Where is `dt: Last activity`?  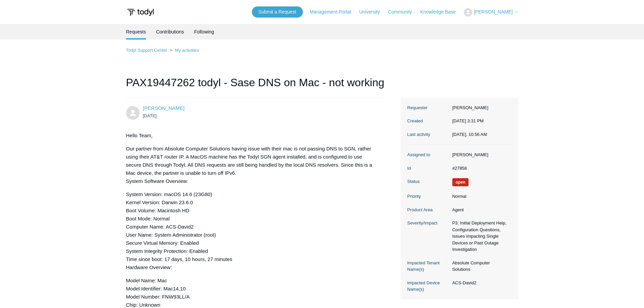 dt: Last activity is located at coordinates (428, 135).